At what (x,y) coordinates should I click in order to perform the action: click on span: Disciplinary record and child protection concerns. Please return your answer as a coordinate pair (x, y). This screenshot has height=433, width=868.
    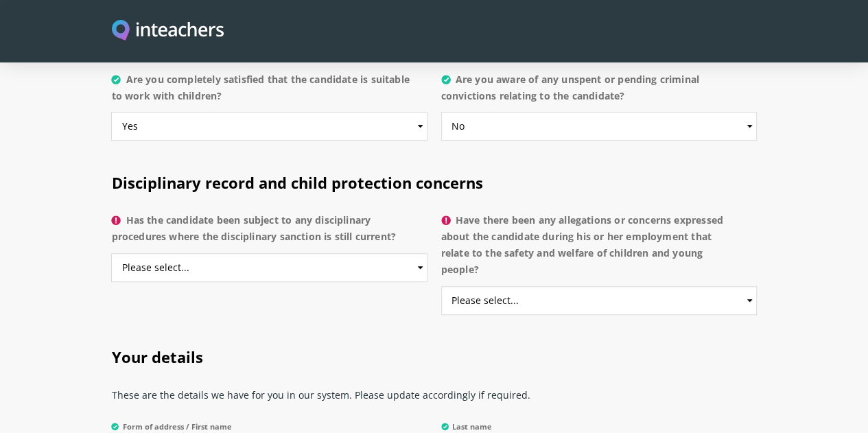
    Looking at the image, I should click on (297, 182).